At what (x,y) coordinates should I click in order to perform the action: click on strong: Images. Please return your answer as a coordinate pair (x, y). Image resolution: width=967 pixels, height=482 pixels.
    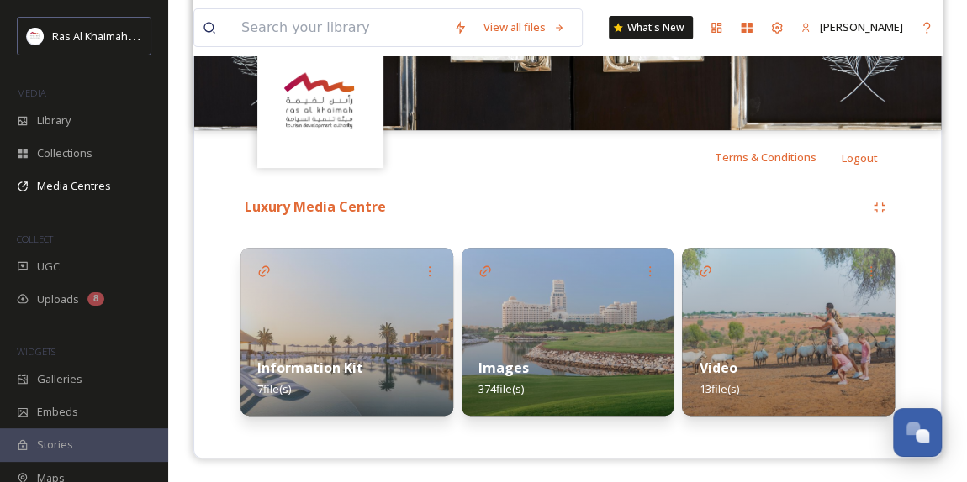
    Looking at the image, I should click on (503, 368).